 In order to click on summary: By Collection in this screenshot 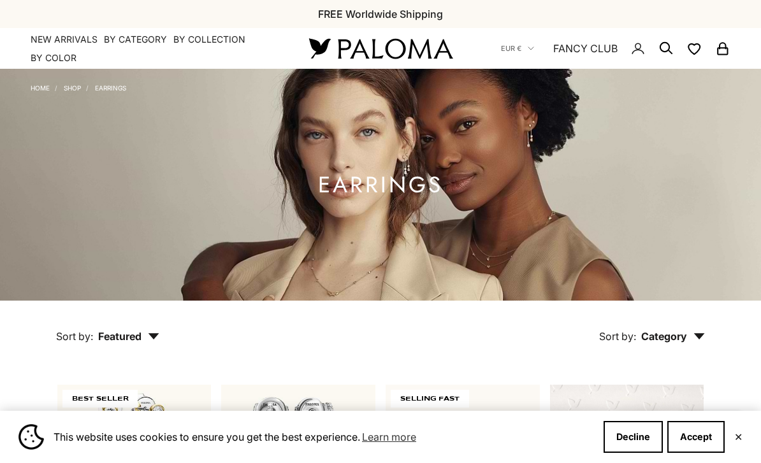, I will do `click(209, 40)`.